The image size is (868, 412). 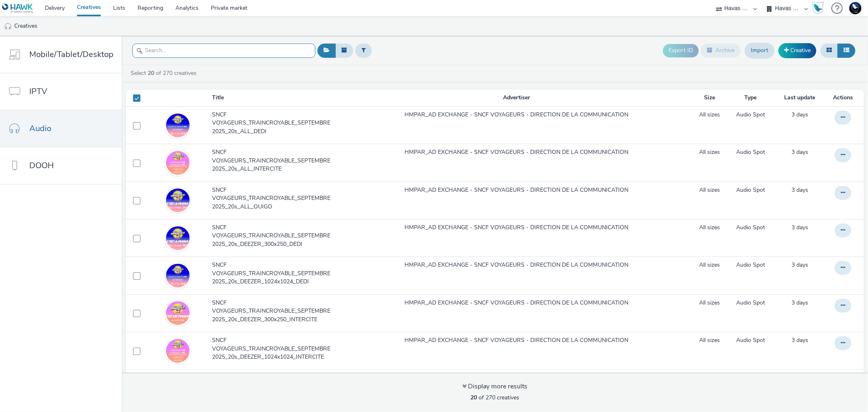 What do you see at coordinates (276, 125) in the screenshot?
I see `a: SNCF VOYAGEURS_TRAINCROYABLE_SEPTEMBRE2025_20s_ALL_DEDI` at bounding box center [276, 125].